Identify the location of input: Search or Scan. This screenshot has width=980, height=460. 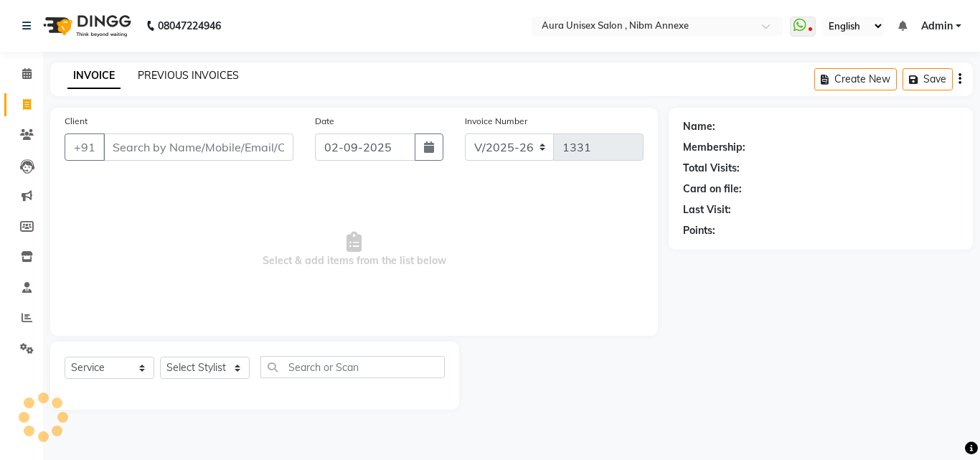
(352, 367).